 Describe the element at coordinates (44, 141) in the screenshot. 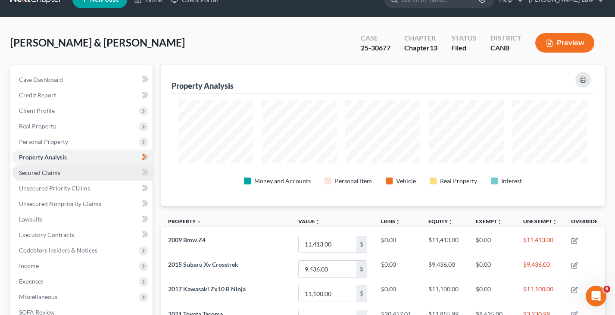

I see `span: Personal Property` at that location.